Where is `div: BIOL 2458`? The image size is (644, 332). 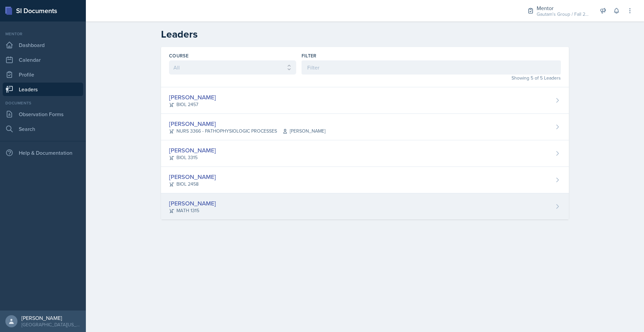 div: BIOL 2458 is located at coordinates (192, 184).